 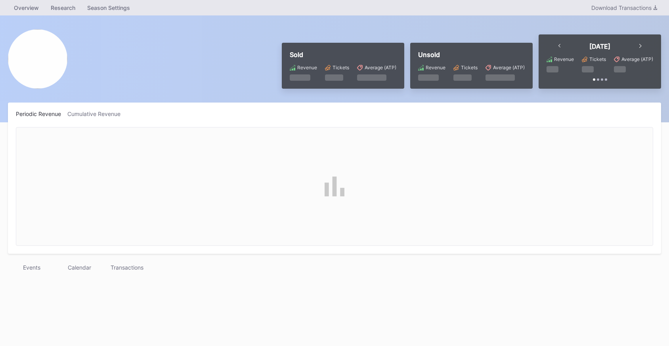 I want to click on div: Download Transactions, so click(x=624, y=8).